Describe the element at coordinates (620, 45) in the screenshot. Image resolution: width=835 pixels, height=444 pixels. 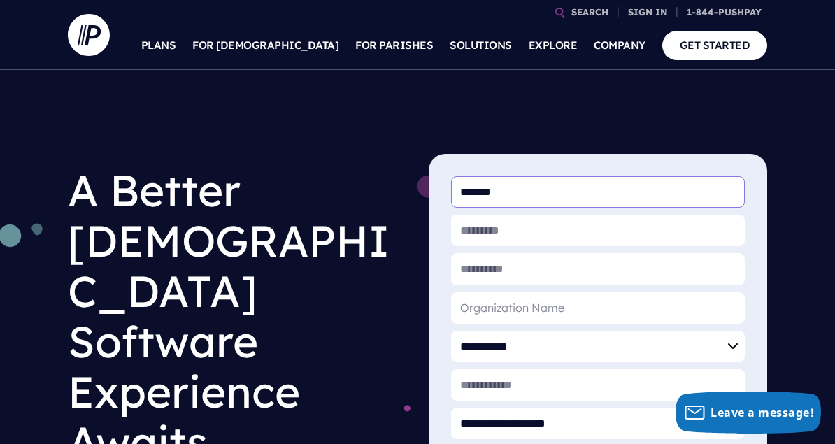
I see `a: COMPANY` at that location.